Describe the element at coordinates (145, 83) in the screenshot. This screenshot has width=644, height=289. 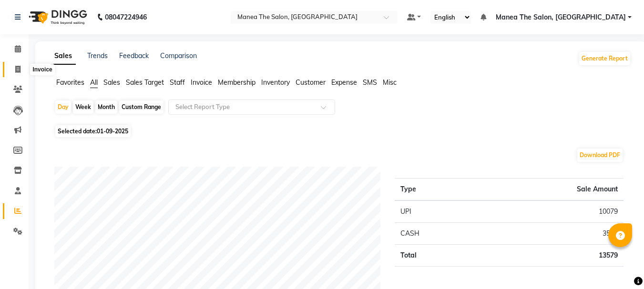
I see `span: Sales Target` at that location.